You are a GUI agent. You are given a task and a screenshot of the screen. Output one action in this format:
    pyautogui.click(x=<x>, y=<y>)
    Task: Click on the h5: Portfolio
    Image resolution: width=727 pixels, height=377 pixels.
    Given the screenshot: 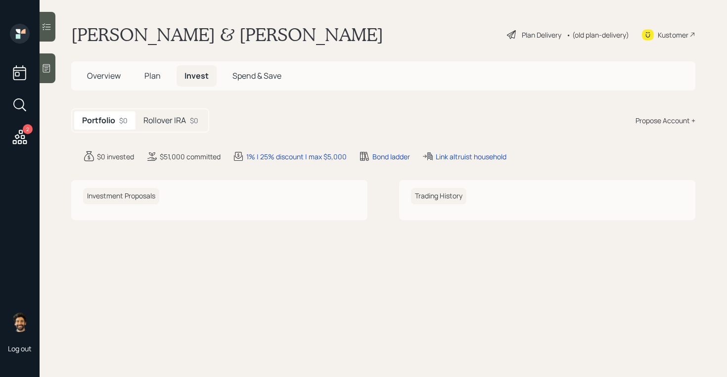 What is the action you would take?
    pyautogui.click(x=98, y=120)
    